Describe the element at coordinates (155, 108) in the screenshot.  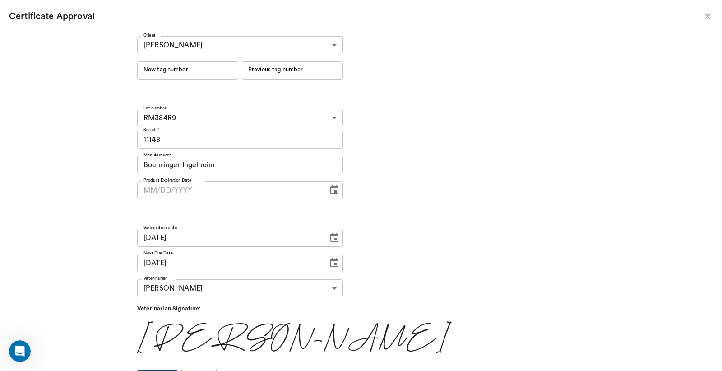
I see `label: Lot number` at that location.